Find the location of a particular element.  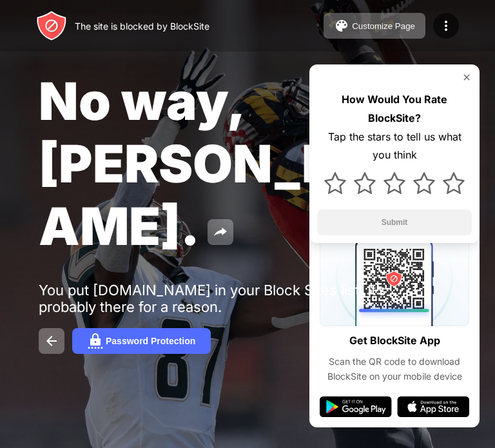

img: rate-us-close.svg is located at coordinates (467, 78).